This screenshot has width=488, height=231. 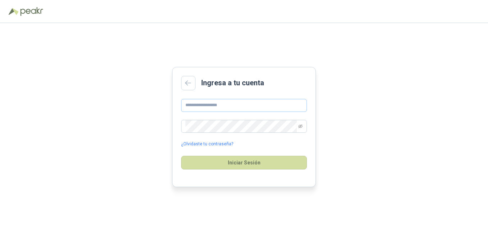 I want to click on img: Peakr, so click(x=32, y=12).